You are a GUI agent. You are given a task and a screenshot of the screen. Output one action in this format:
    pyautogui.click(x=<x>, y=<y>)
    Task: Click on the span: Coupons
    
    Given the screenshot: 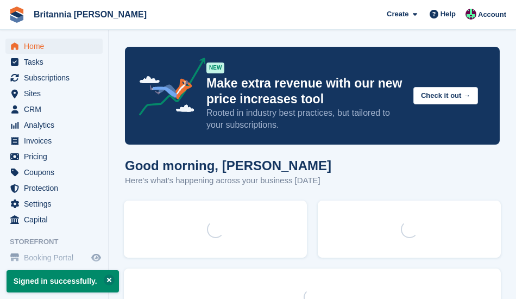 What is the action you would take?
    pyautogui.click(x=56, y=172)
    